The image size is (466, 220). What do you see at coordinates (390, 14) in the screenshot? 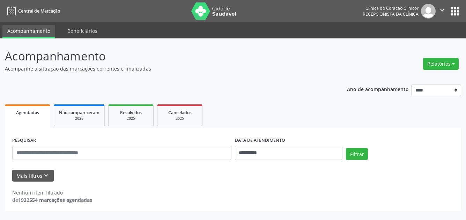
I see `span: Recepcionista da clínica` at bounding box center [390, 14].